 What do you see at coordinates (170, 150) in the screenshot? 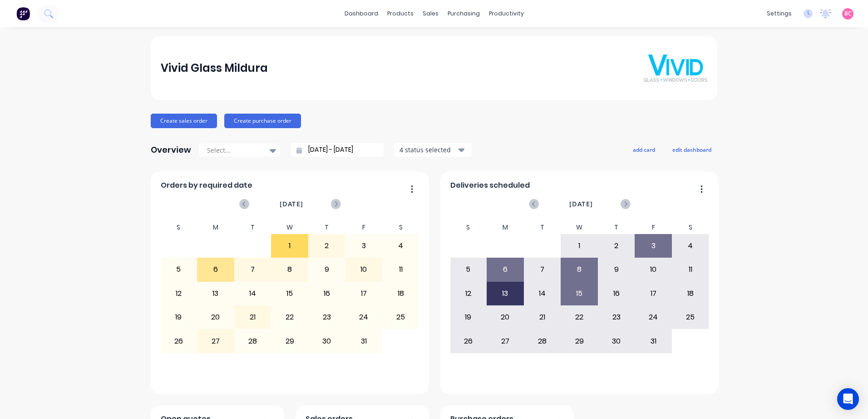
I see `div: Overview` at bounding box center [170, 150].